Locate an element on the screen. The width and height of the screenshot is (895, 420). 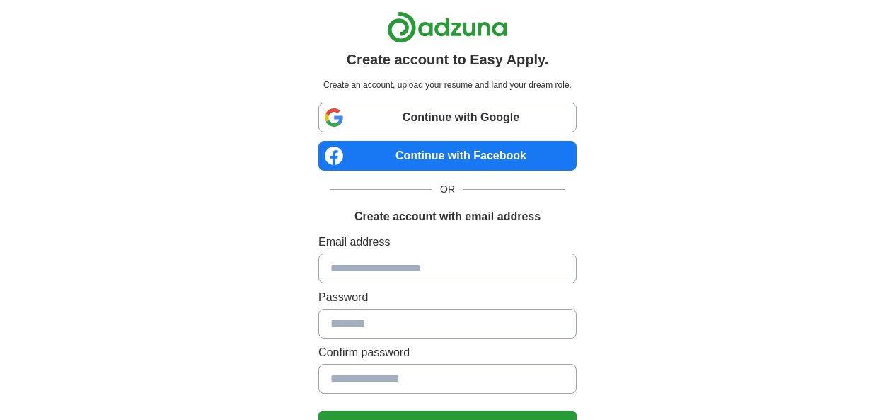
h1: Create account with email address is located at coordinates (447, 216).